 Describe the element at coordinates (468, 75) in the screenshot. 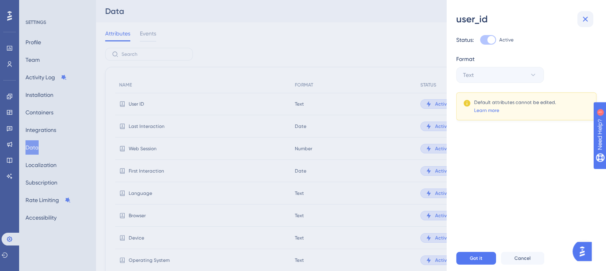

I see `span: Text` at that location.